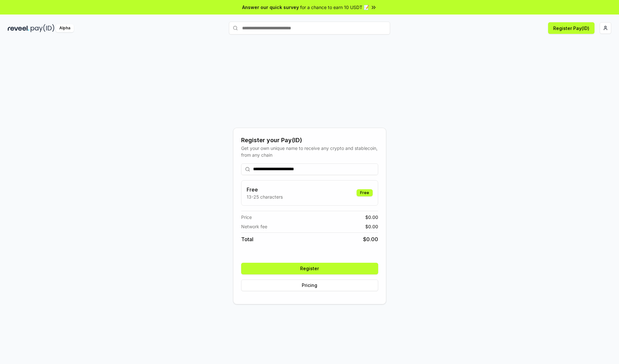 The height and width of the screenshot is (364, 619). Describe the element at coordinates (247, 217) in the screenshot. I see `span: Price` at that location.